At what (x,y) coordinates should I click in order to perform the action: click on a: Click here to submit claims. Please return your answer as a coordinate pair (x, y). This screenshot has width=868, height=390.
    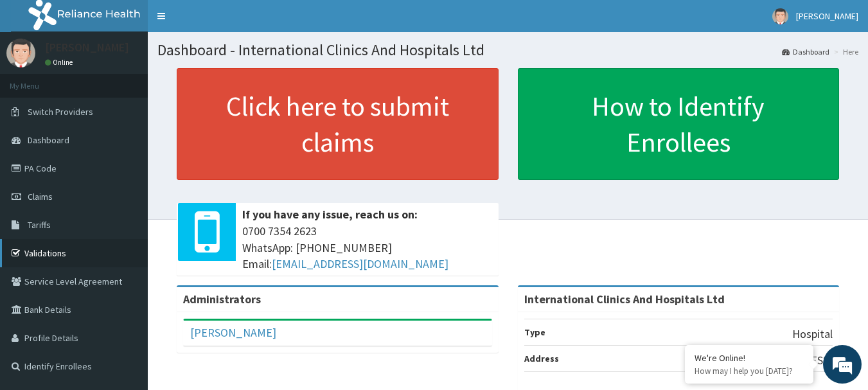
    Looking at the image, I should click on (337, 124).